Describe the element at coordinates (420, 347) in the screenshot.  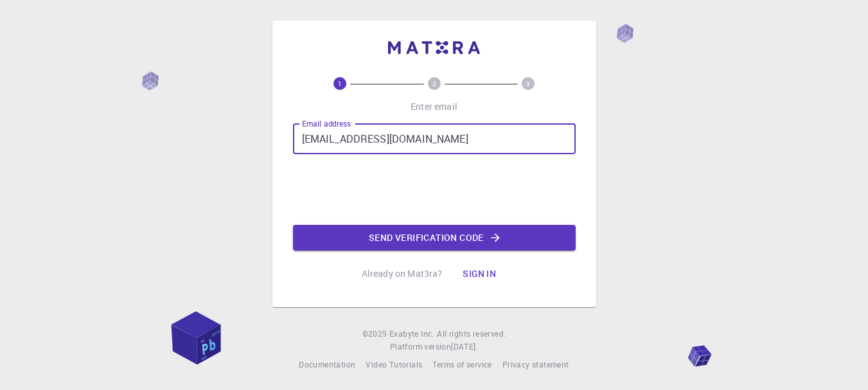
I see `span: Platform version` at that location.